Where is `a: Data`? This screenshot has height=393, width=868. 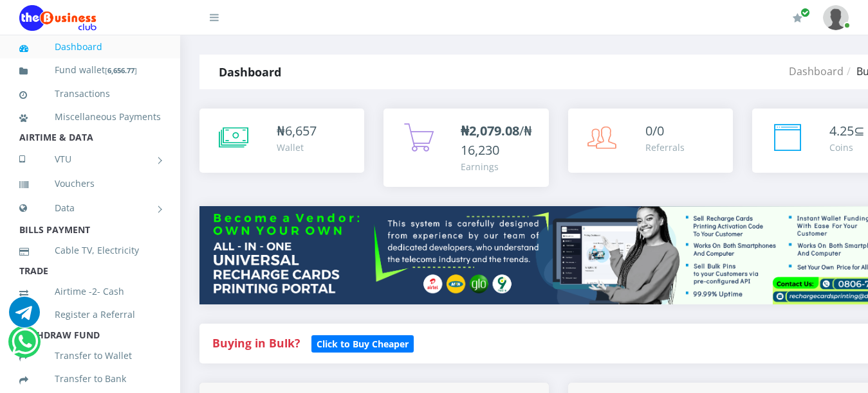 a: Data is located at coordinates (90, 208).